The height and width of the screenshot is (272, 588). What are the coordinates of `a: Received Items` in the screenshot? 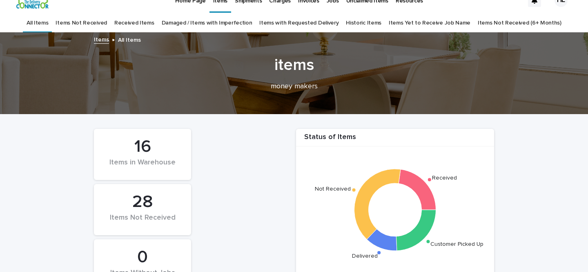 It's located at (134, 23).